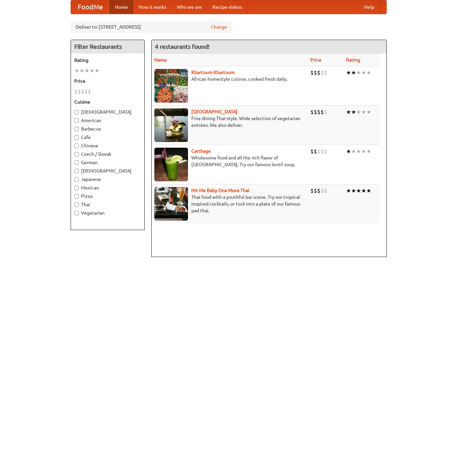  Describe the element at coordinates (76, 196) in the screenshot. I see `input: Pizza` at that location.